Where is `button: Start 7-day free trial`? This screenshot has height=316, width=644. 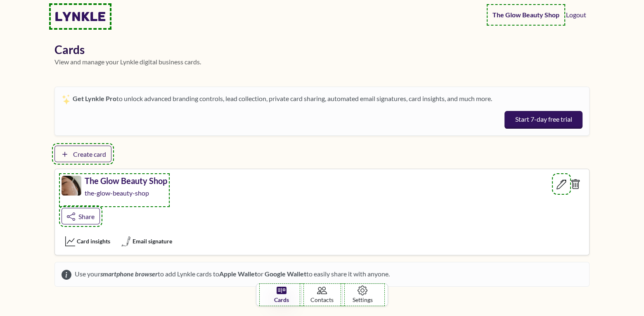
button: Start 7-day free trial is located at coordinates (543, 120).